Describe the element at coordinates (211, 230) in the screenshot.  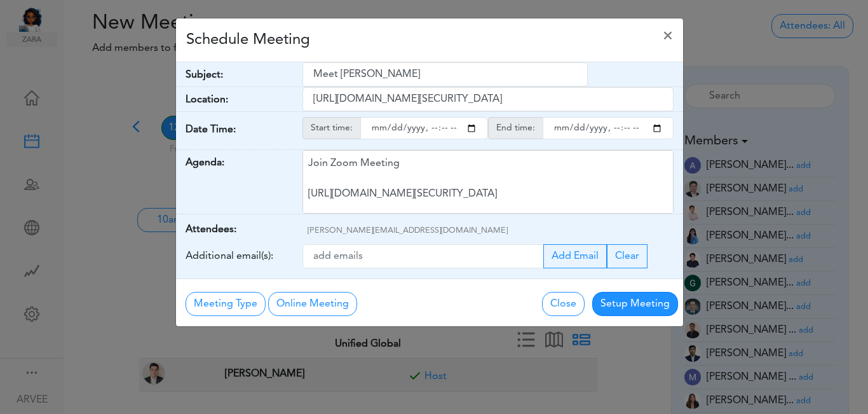
I see `strong: Attendees:` at that location.